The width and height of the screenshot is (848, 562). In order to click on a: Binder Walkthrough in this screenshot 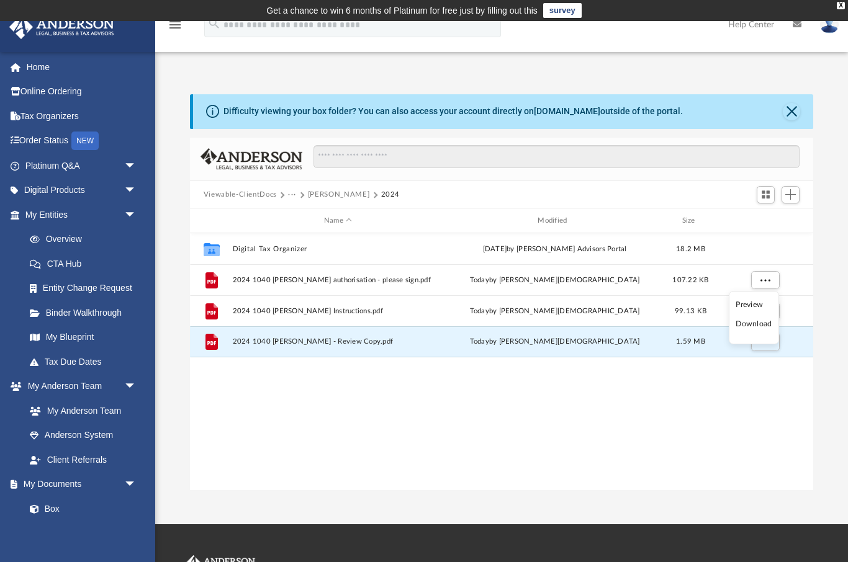, I will do `click(86, 313)`.